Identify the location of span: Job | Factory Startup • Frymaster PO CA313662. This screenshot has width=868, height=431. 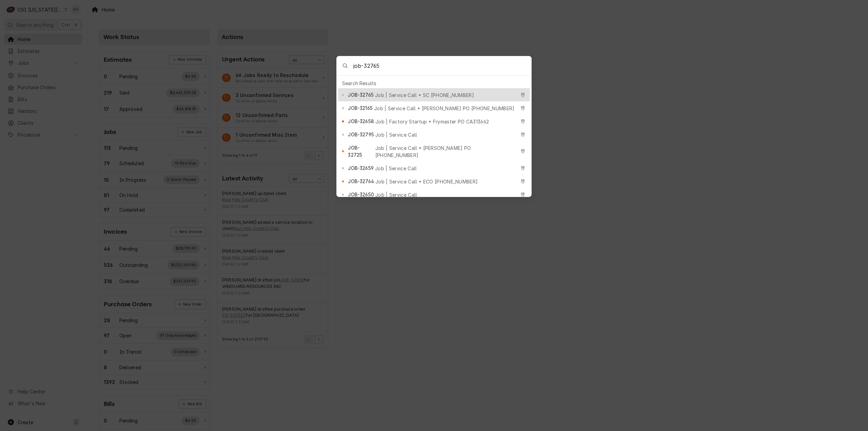
(432, 121).